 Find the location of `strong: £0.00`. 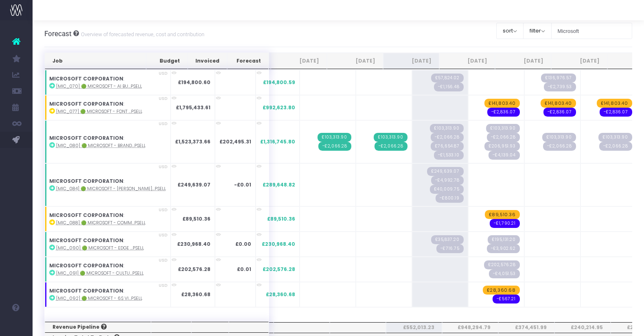

strong: £0.00 is located at coordinates (243, 244).